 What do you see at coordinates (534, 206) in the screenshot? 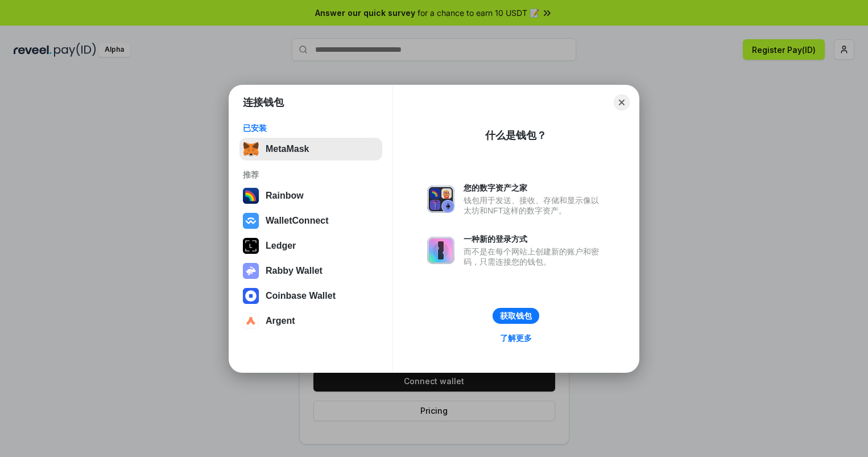
I see `div: 钱包用于发送、接收、存储和显示像以太坊和NFT这样的数字资产。` at bounding box center [534, 206].